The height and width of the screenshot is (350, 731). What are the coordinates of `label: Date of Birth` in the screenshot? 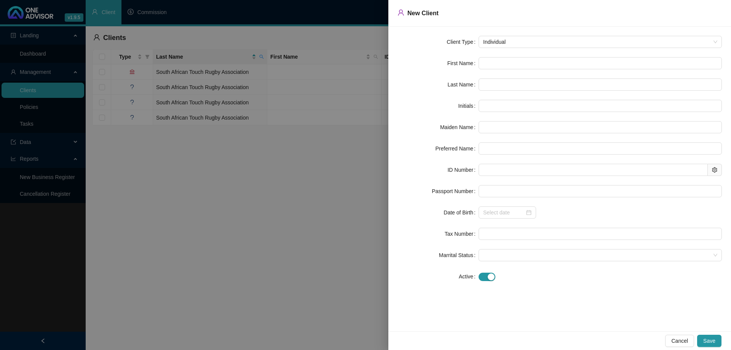 It's located at (461, 212).